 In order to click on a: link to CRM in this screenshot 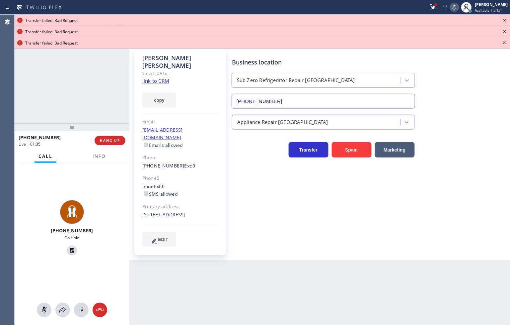, I will do `click(156, 81)`.